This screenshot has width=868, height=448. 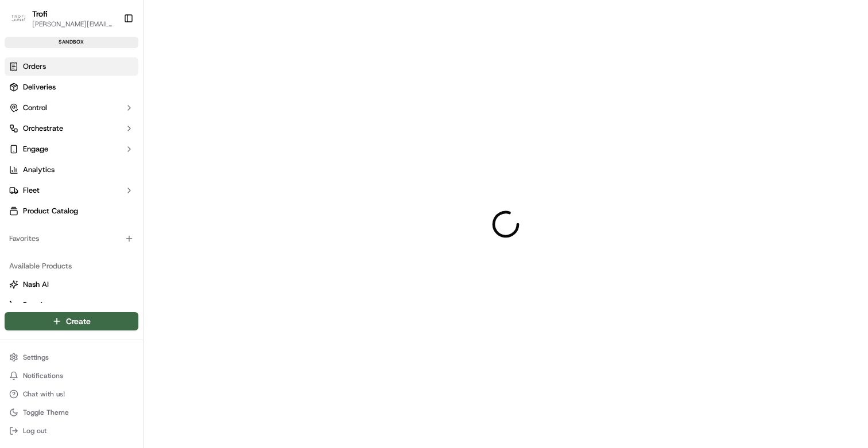 What do you see at coordinates (71, 149) in the screenshot?
I see `button: Engage` at bounding box center [71, 149].